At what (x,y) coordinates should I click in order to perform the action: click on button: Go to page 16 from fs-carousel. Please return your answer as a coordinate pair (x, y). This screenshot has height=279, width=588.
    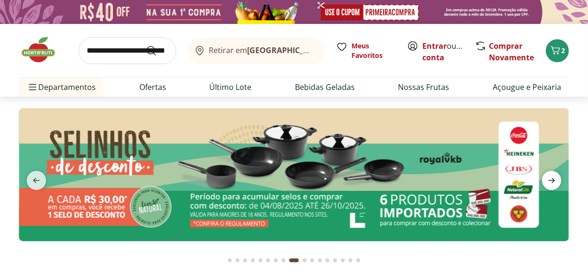
    Looking at the image, I should click on (351, 261).